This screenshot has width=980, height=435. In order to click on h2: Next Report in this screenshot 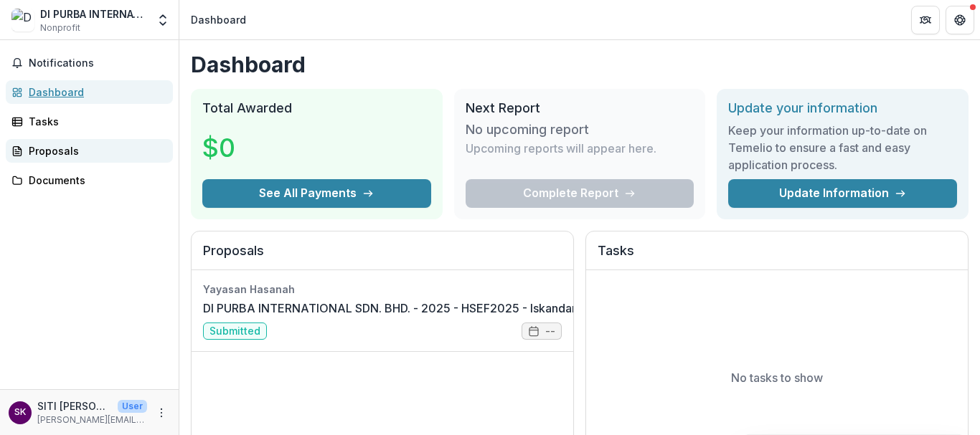, I will do `click(580, 108)`.